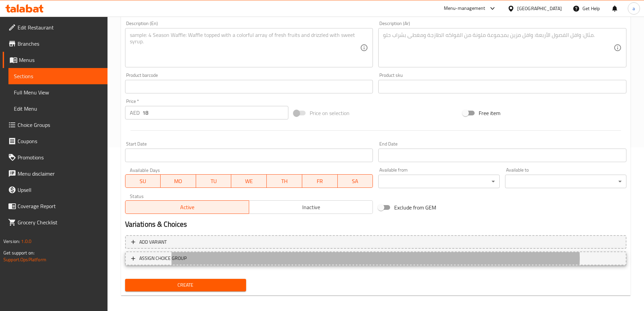  What do you see at coordinates (25, 260) in the screenshot?
I see `a: Support.OpsPlatform` at bounding box center [25, 260].